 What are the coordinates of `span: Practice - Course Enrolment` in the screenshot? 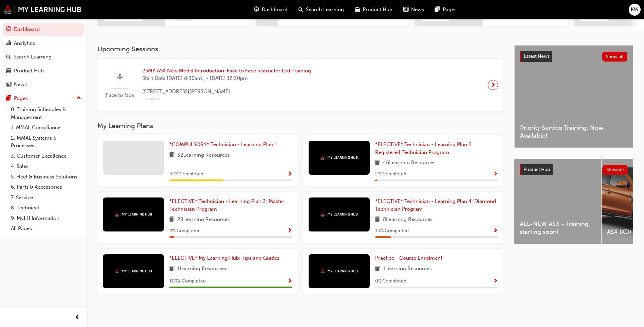 It's located at (409, 258).